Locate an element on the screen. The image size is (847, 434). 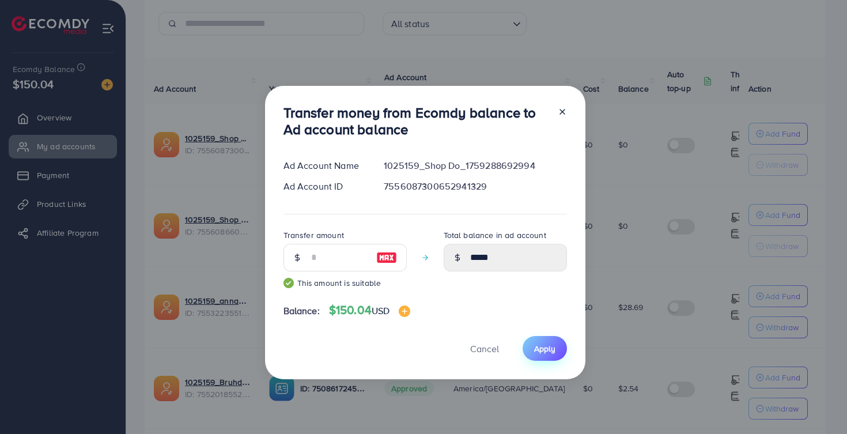
button: Apply is located at coordinates (544, 348).